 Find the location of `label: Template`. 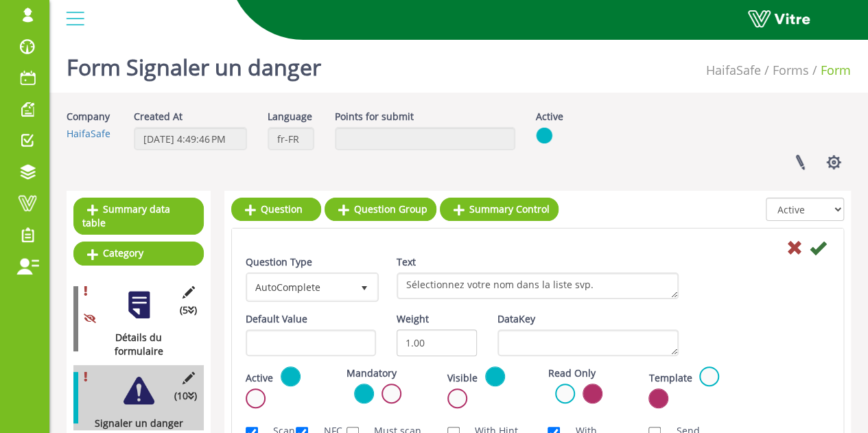

label: Template is located at coordinates (670, 378).